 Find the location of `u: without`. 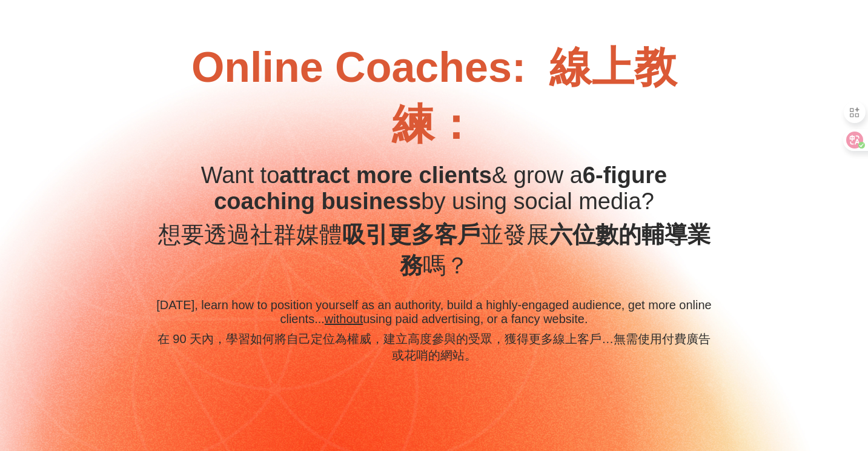

u: without is located at coordinates (343, 319).